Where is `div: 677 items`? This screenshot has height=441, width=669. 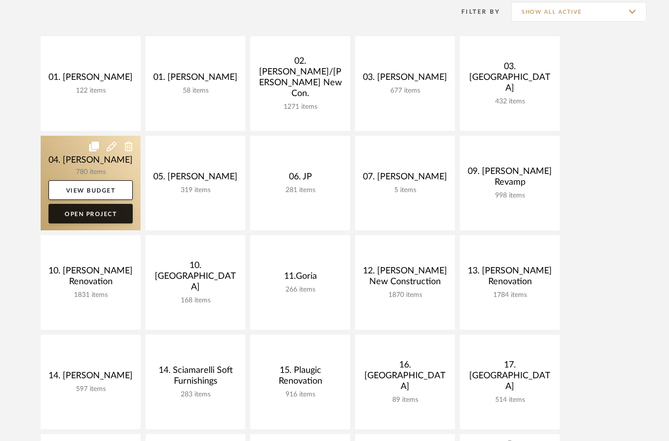
div: 677 items is located at coordinates (405, 91).